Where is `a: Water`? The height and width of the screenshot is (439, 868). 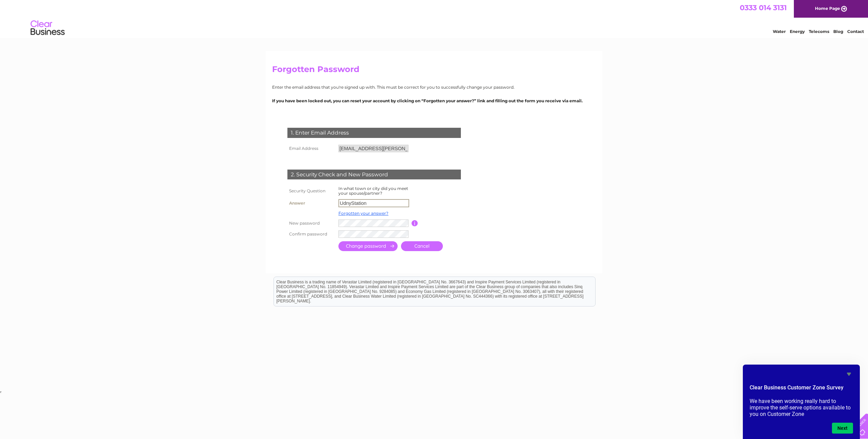 a: Water is located at coordinates (779, 31).